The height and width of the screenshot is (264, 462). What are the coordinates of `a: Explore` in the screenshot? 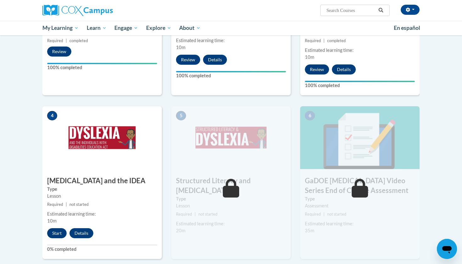 It's located at (159, 28).